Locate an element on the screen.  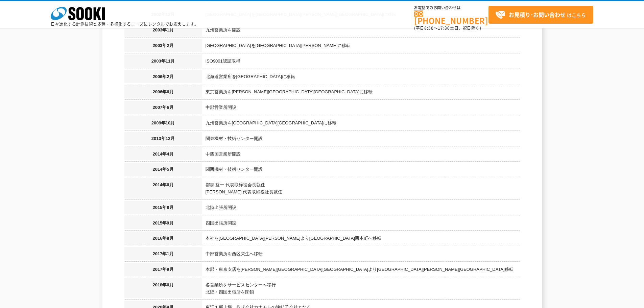
th: 2016年8月 is located at coordinates (163, 239).